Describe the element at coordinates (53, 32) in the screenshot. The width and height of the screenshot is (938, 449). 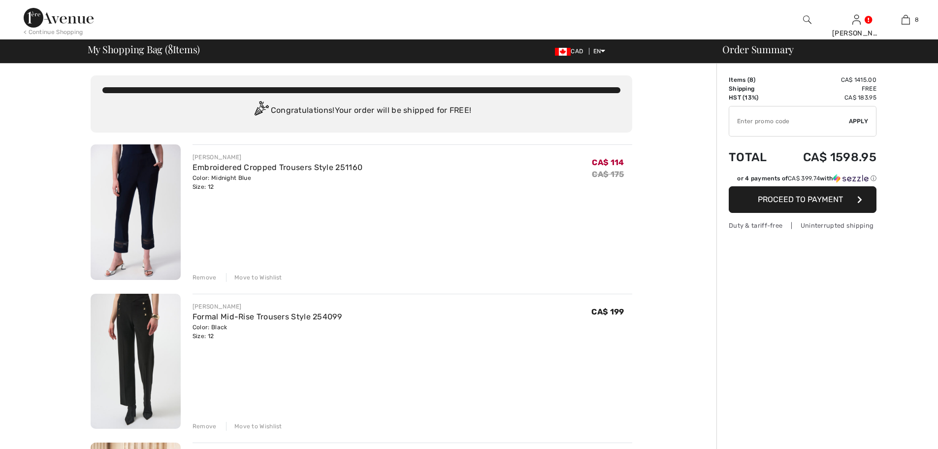
I see `div: < Continue Shopping` at that location.